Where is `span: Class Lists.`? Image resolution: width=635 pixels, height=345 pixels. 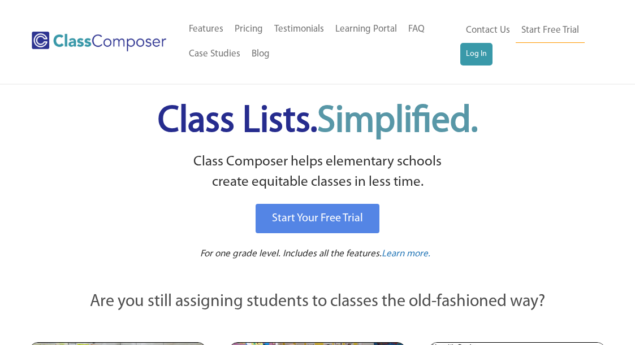 span: Class Lists. is located at coordinates (318, 121).